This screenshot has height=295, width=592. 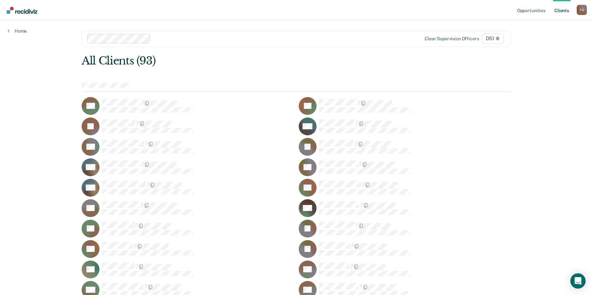 I want to click on div: Clear supervision officers, so click(x=452, y=39).